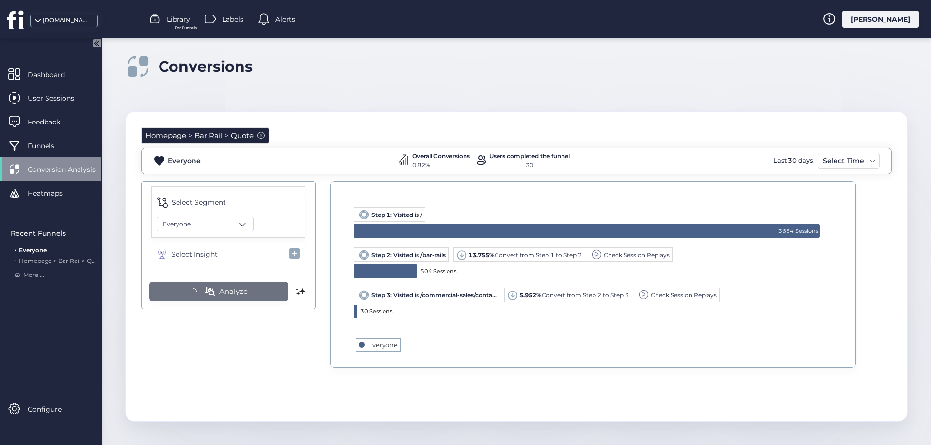  What do you see at coordinates (184, 161) in the screenshot?
I see `div: Everyone` at bounding box center [184, 161].